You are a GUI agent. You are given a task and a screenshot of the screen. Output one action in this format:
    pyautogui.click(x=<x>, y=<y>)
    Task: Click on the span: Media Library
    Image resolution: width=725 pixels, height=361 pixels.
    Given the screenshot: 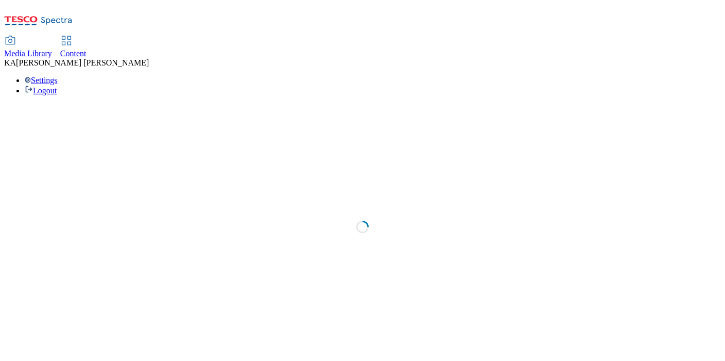 What is the action you would take?
    pyautogui.click(x=28, y=53)
    